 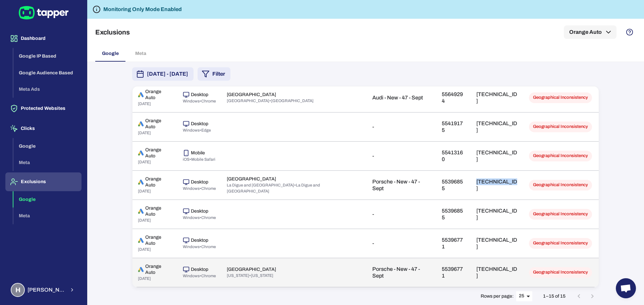 I want to click on button: Filter, so click(x=214, y=74).